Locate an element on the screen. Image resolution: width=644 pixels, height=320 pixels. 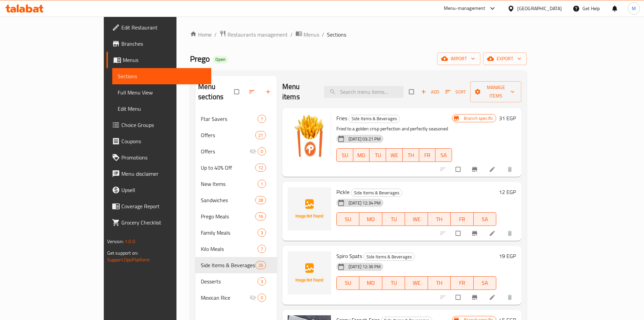
span: Manage items is located at coordinates (496, 92).